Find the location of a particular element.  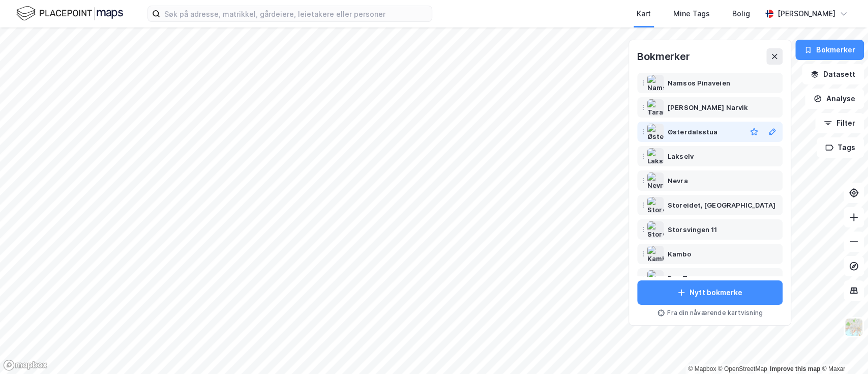

div: Lakselv is located at coordinates (681, 156).